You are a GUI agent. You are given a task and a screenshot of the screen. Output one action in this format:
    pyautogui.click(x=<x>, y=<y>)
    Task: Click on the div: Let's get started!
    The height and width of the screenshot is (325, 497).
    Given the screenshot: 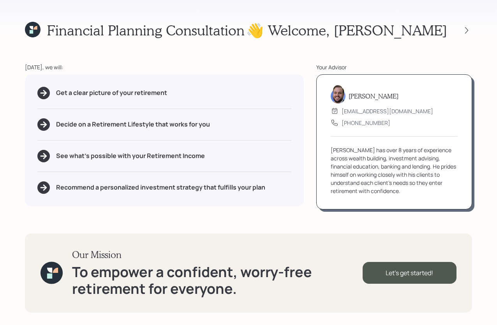 What is the action you would take?
    pyautogui.click(x=409, y=273)
    